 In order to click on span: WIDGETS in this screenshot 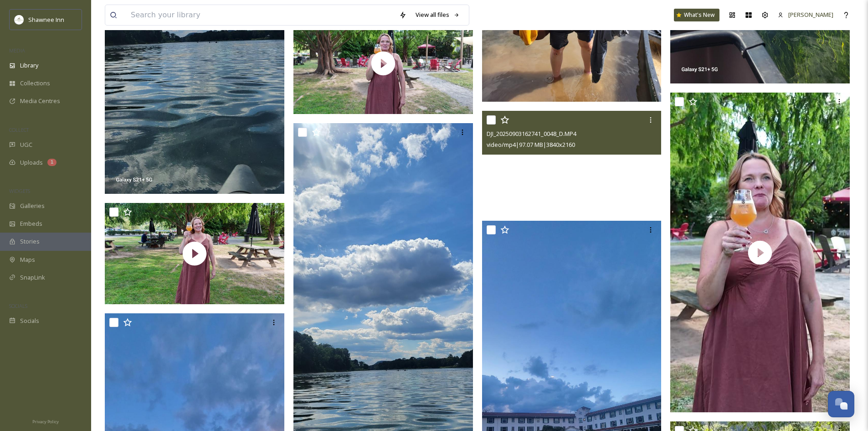, I will do `click(19, 191)`.